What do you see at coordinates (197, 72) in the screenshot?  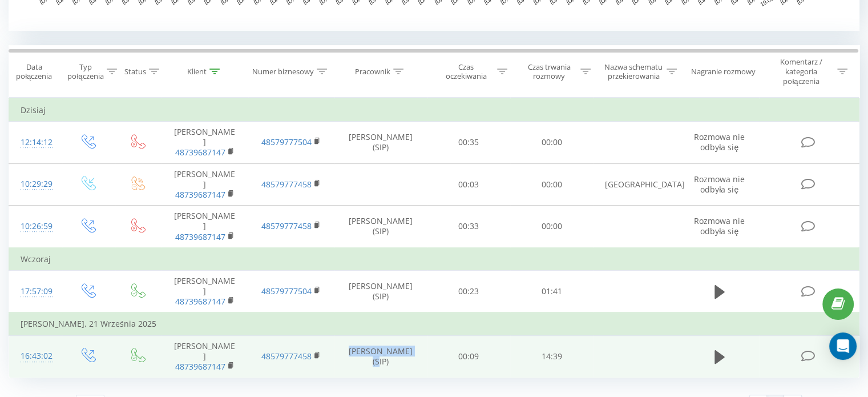 I see `div: Klient` at bounding box center [197, 72].